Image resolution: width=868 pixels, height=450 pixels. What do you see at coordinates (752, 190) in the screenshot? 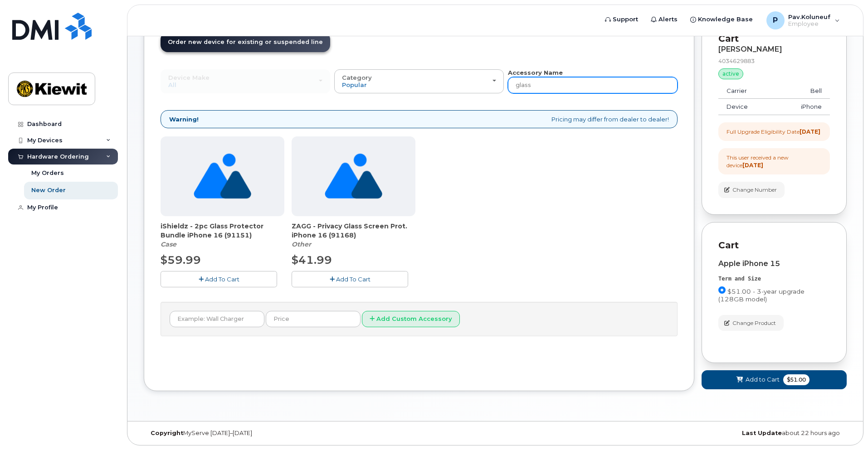
I see `button: Change Number` at bounding box center [752, 190].